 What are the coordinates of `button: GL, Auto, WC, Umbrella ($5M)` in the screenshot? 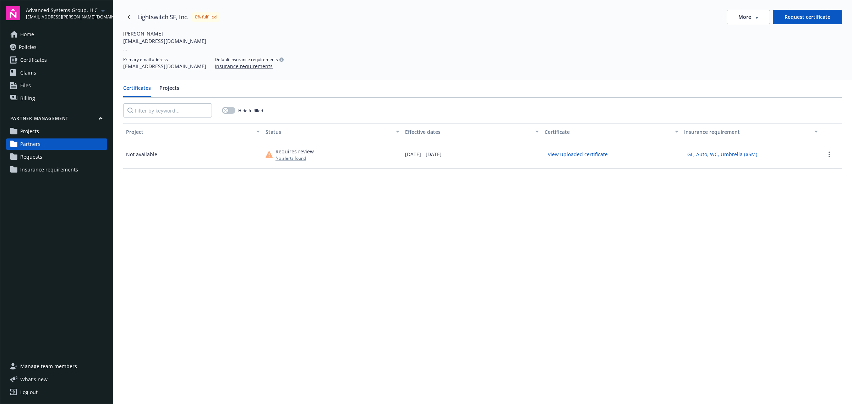 It's located at (722, 154).